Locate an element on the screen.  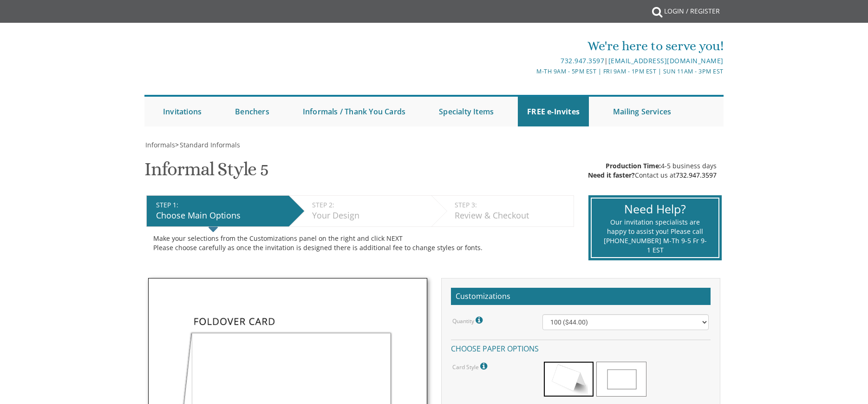
div: STEP 2: is located at coordinates (369, 205).